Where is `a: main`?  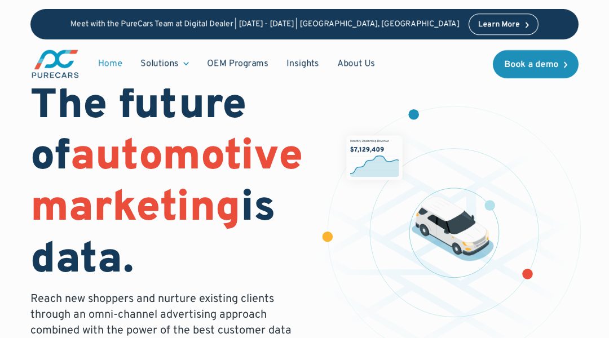 a: main is located at coordinates (55, 64).